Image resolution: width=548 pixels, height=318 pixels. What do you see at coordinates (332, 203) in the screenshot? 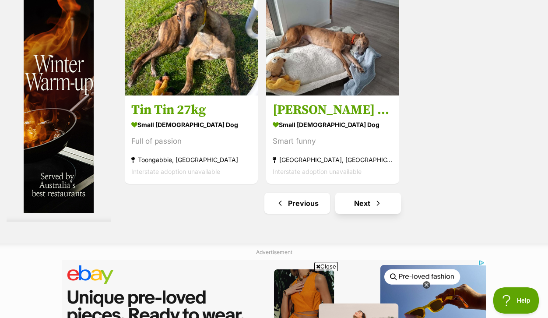
I see `nav: Pagination` at bounding box center [332, 203].